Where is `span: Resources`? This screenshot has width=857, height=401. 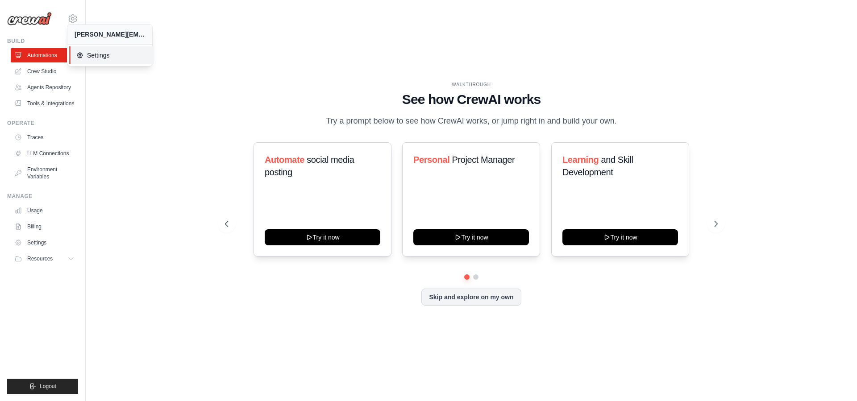
span: Resources is located at coordinates (40, 259).